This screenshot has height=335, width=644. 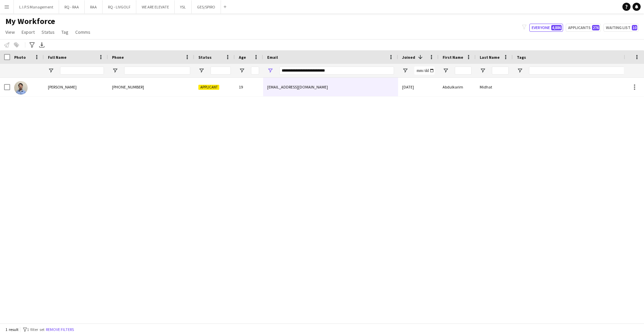 What do you see at coordinates (221, 71) in the screenshot?
I see `input: Status Filter Input` at bounding box center [221, 71].